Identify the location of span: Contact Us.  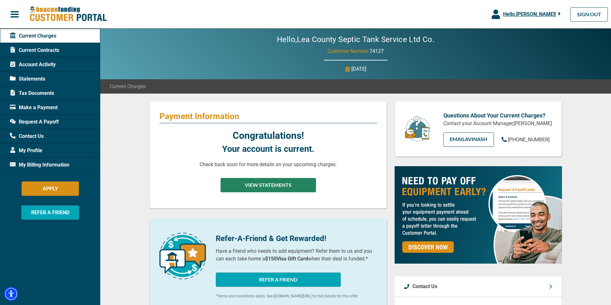
(27, 136).